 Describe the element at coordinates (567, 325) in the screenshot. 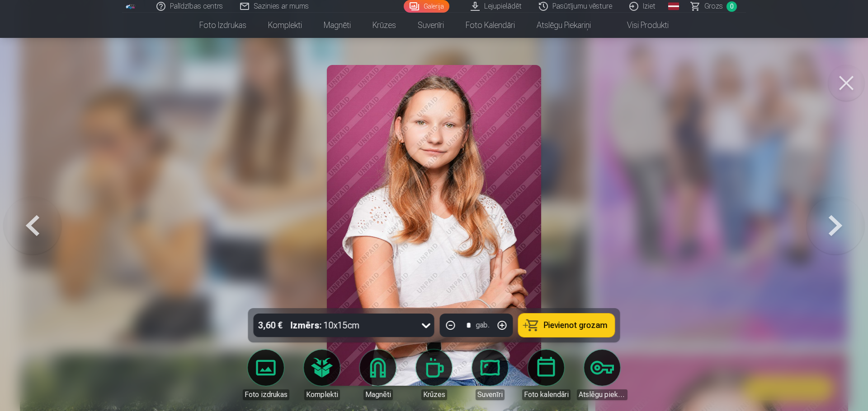

I see `button: Pievienot grozam` at that location.